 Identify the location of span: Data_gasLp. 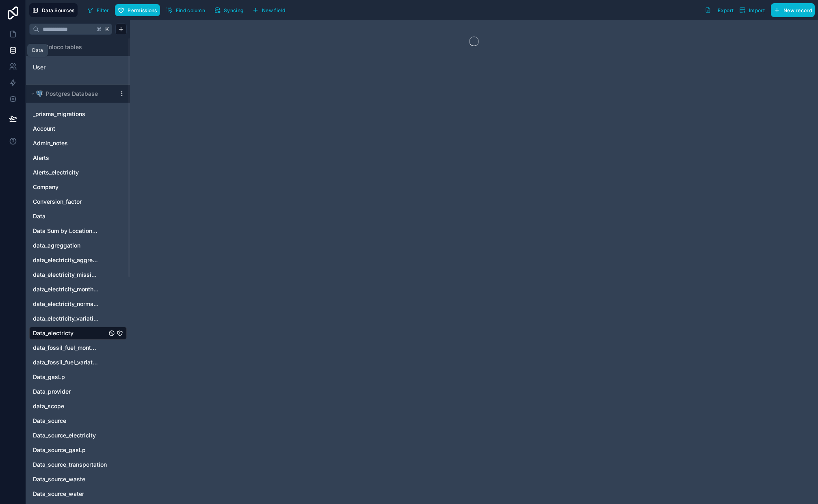
(48, 377).